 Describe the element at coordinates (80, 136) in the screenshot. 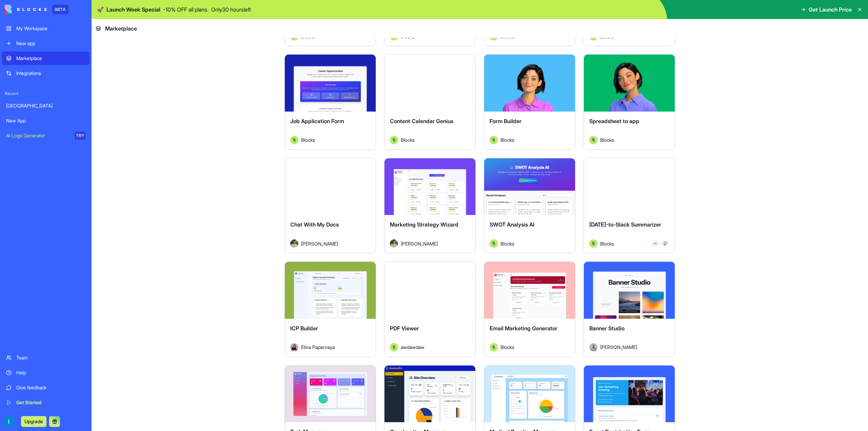

I see `div: TRY` at that location.